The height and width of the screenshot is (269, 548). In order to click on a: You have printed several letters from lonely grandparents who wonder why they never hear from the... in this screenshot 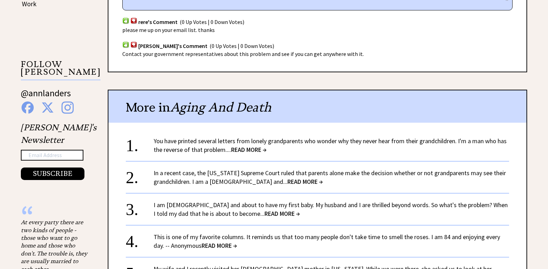, I will do `click(330, 145)`.